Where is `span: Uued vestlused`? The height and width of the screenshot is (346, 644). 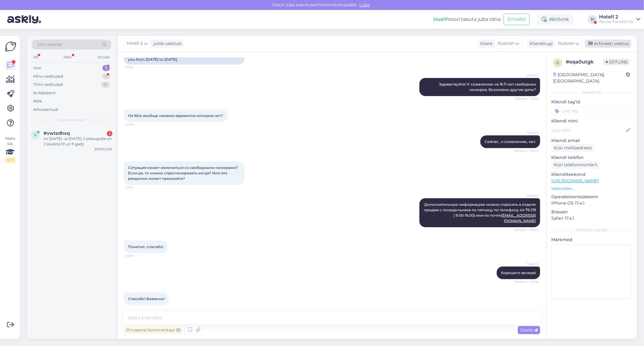 span: Uued vestlused is located at coordinates (72, 120).